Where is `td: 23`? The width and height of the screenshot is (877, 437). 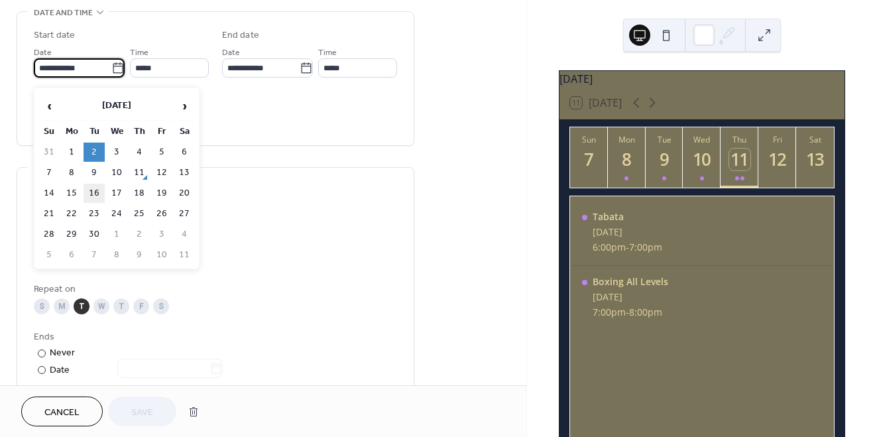 td: 23 is located at coordinates (94, 213).